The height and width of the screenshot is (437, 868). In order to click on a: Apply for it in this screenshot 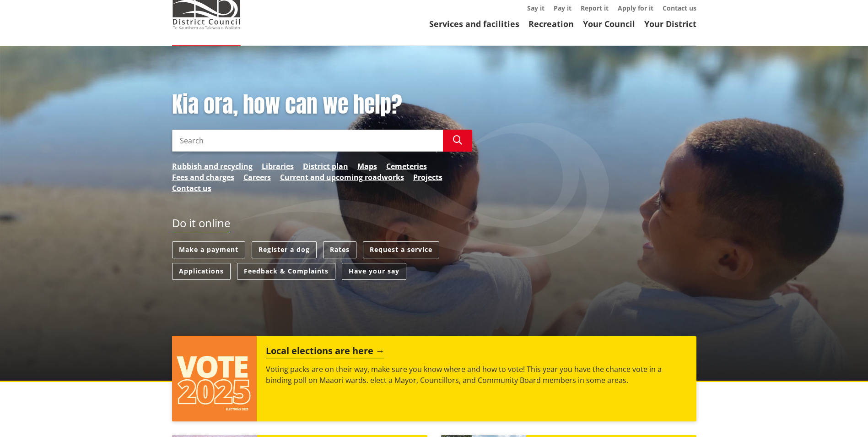, I will do `click(636, 8)`.